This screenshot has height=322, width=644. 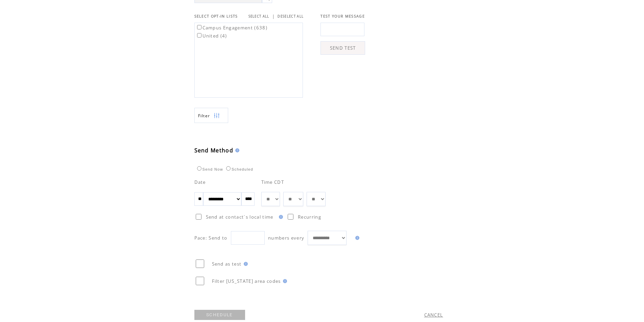 What do you see at coordinates (286, 238) in the screenshot?
I see `span: numbers every` at bounding box center [286, 238].